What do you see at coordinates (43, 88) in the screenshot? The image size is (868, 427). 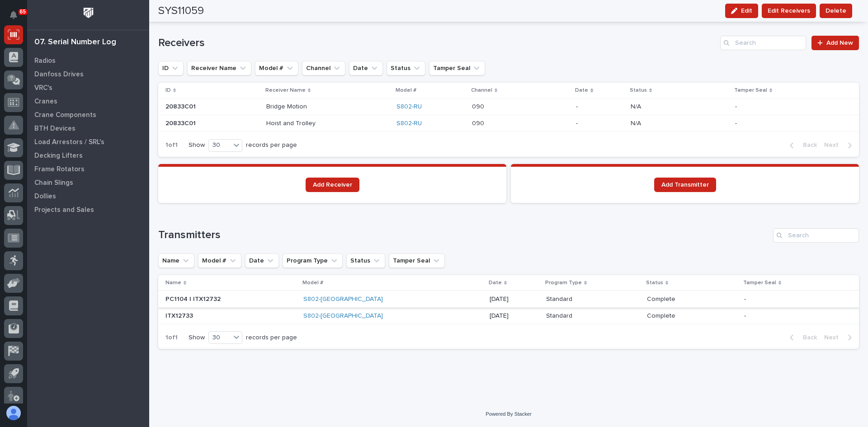 I see `p: VRC's` at bounding box center [43, 88].